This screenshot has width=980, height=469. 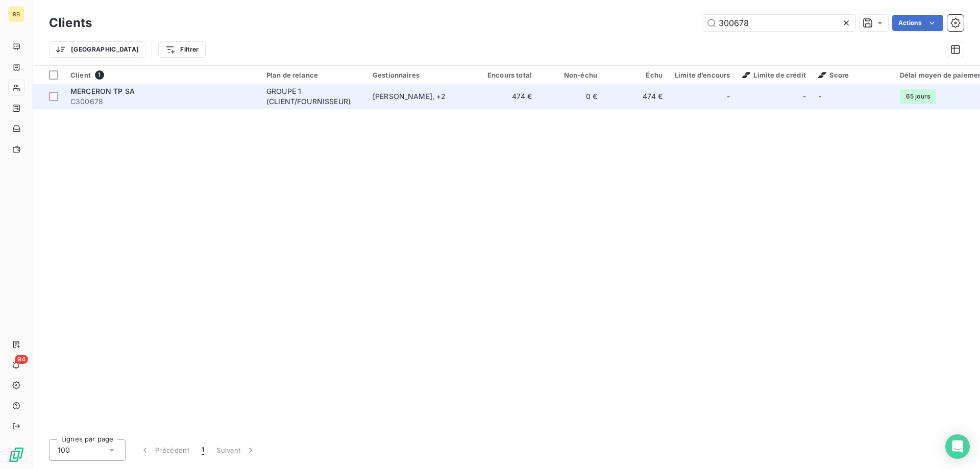 What do you see at coordinates (636, 75) in the screenshot?
I see `div: Échu` at bounding box center [636, 75].